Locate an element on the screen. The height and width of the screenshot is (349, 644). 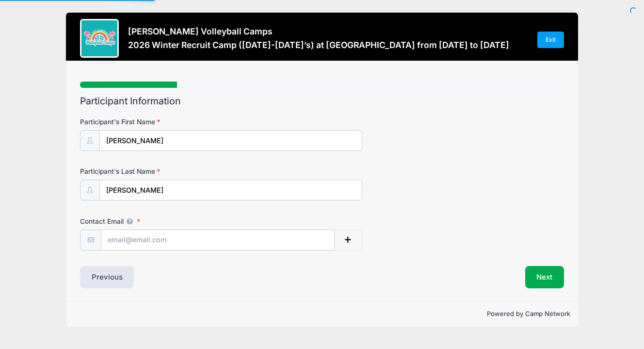
h2: Participant Information is located at coordinates (322, 101).